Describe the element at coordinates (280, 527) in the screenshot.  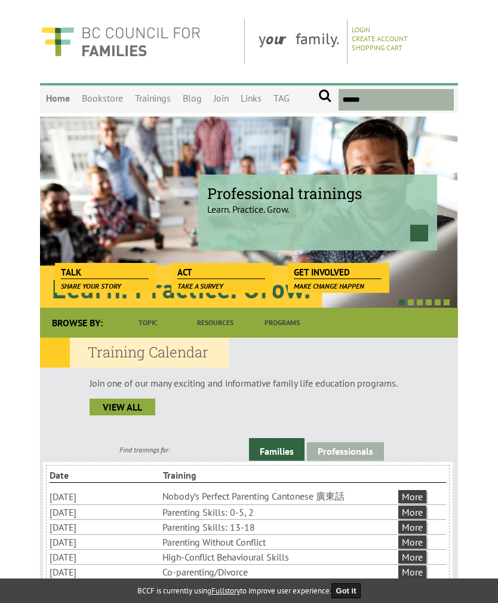
I see `li: Parenting Skills: 13-18` at that location.